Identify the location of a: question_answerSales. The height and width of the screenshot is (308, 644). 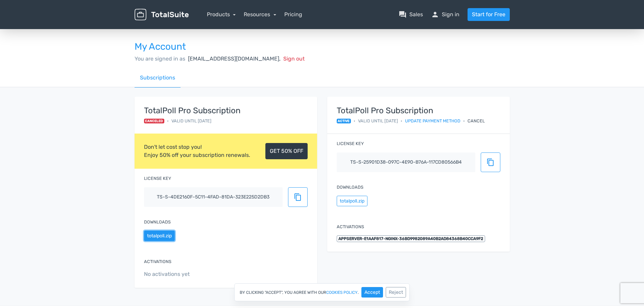
(410, 14).